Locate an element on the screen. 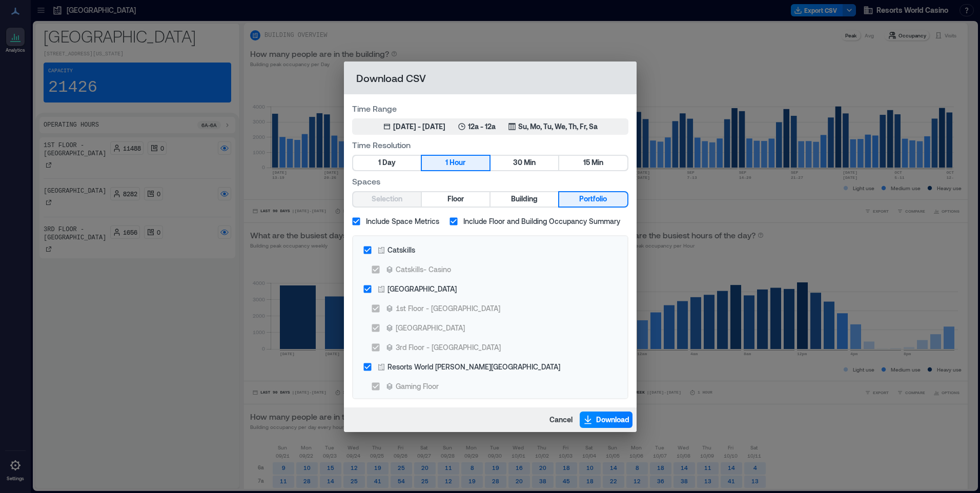  button: 30 Min is located at coordinates (525, 163).